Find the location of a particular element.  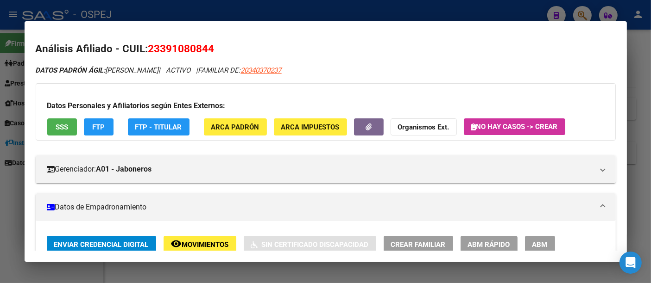

strong: DATOS PADRÓN ÁGIL: is located at coordinates (70, 70).